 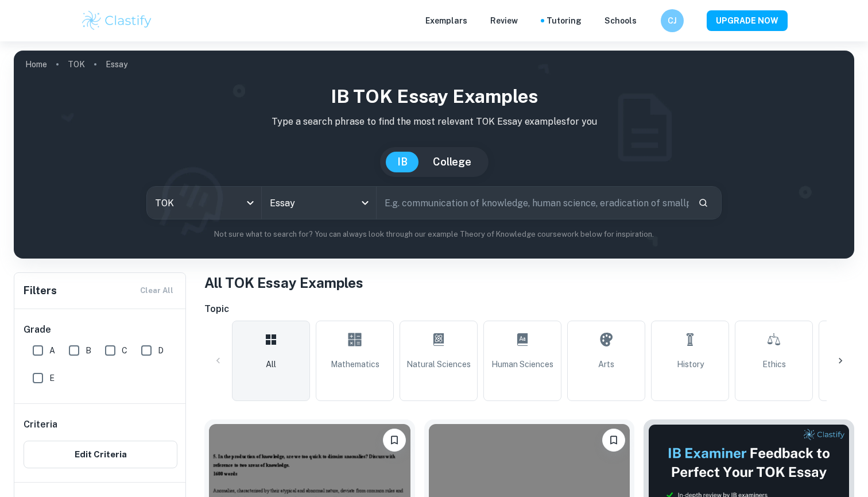 I want to click on img: profile cover, so click(x=434, y=155).